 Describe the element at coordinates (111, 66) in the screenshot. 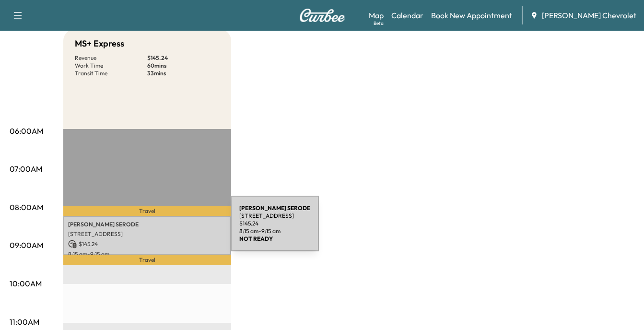

I see `p: Work Time` at that location.